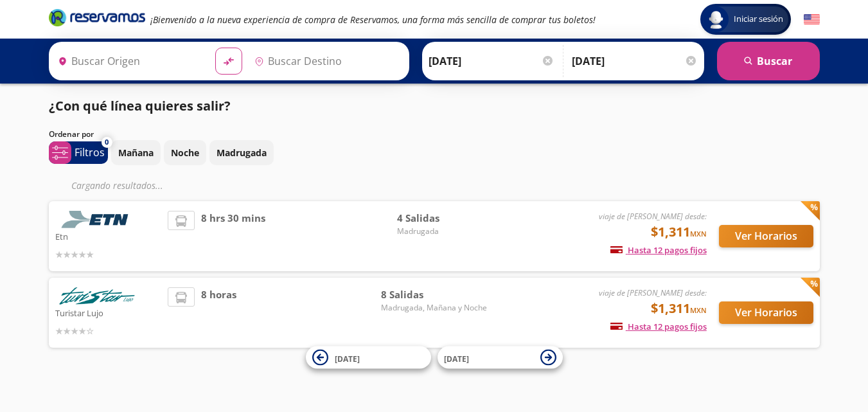 The width and height of the screenshot is (868, 412). I want to click on button: Noche, so click(185, 153).